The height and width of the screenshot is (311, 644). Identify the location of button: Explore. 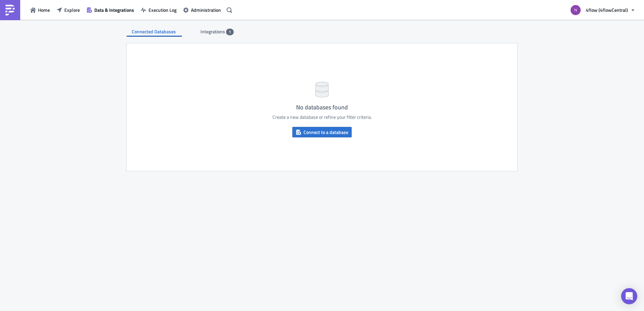
(68, 10).